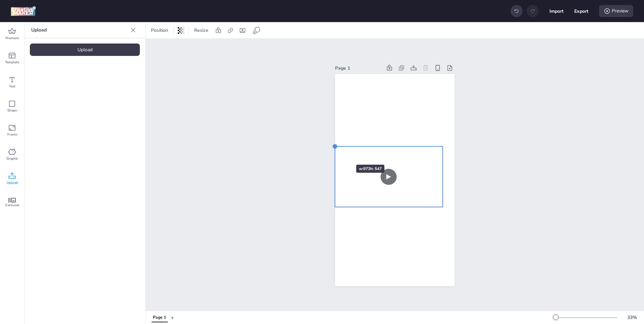  What do you see at coordinates (581, 11) in the screenshot?
I see `button: Export` at bounding box center [581, 11].